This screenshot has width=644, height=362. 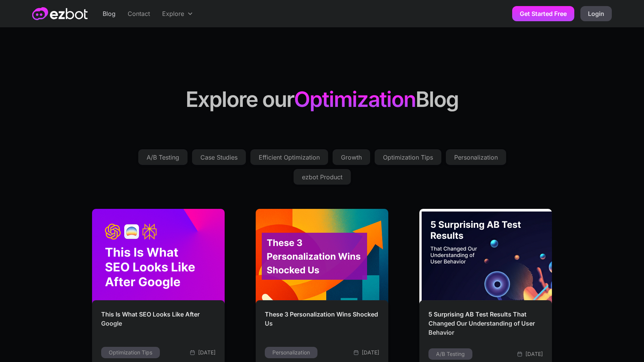 I want to click on a: Case Studies, so click(x=219, y=157).